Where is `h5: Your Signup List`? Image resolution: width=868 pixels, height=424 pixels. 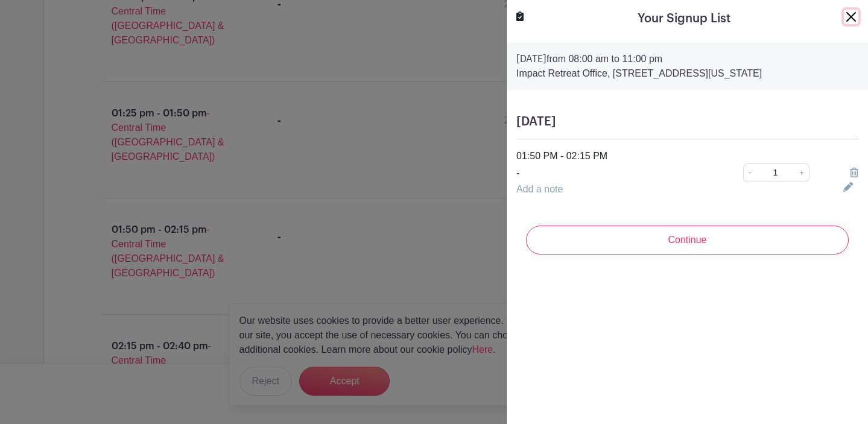 h5: Your Signup List is located at coordinates (684, 19).